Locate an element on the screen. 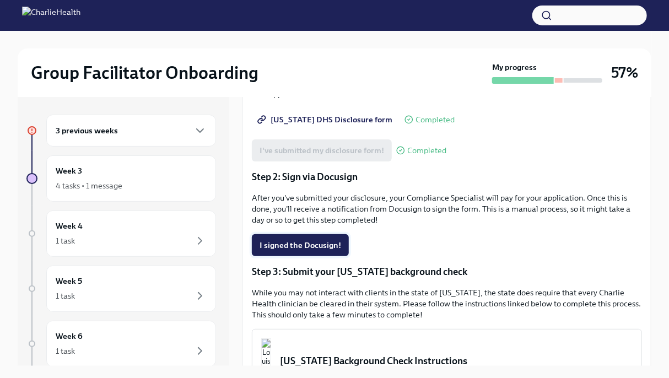  div: 3 previous weeks is located at coordinates (131, 131).